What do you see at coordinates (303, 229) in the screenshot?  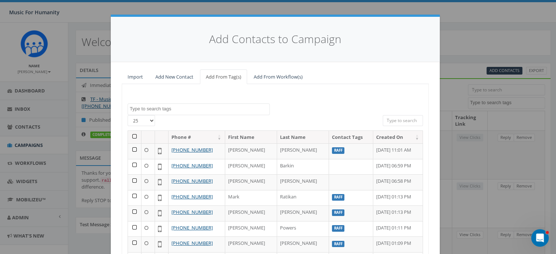 I see `td: Powers` at bounding box center [303, 229].